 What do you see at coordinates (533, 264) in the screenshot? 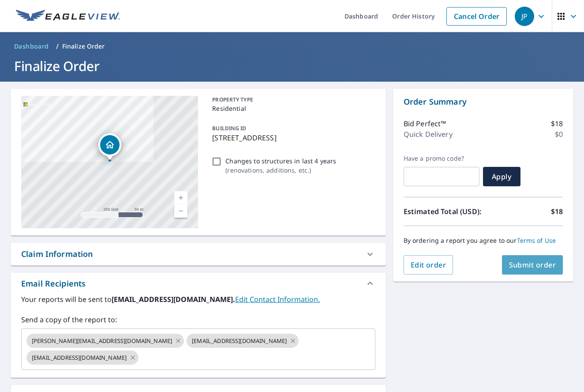
I see `span: Submit order` at bounding box center [533, 264].